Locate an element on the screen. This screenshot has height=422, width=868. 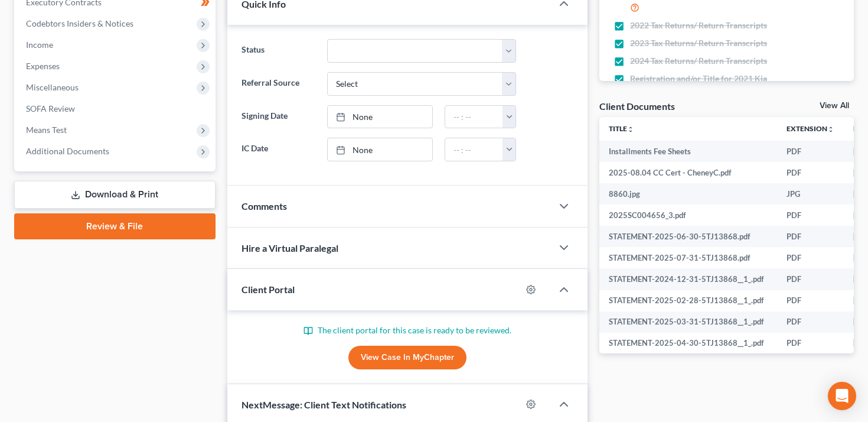
a: View Case in MyChapter is located at coordinates (408, 358).